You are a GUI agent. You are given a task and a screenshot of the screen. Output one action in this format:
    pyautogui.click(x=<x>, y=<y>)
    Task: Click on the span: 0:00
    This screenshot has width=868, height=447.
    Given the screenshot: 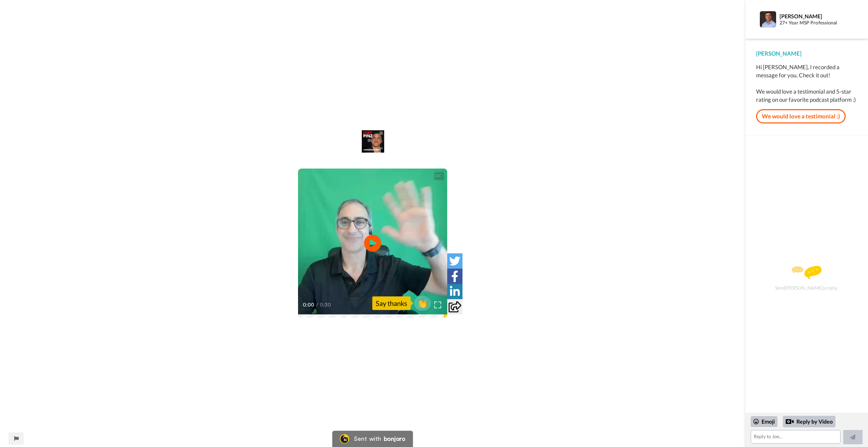 What is the action you would take?
    pyautogui.click(x=308, y=305)
    